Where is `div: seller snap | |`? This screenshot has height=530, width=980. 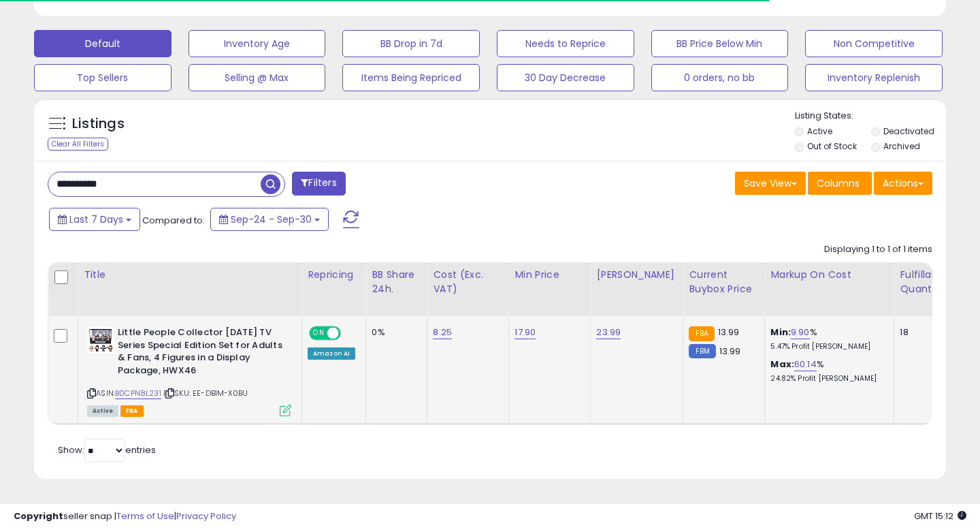
div: seller snap | | is located at coordinates (125, 516).